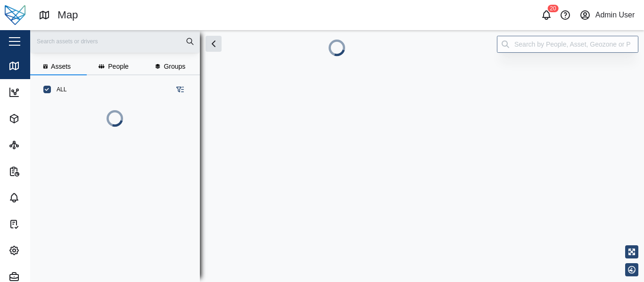 The image size is (644, 282). I want to click on input: Search assets or drivers, so click(115, 41).